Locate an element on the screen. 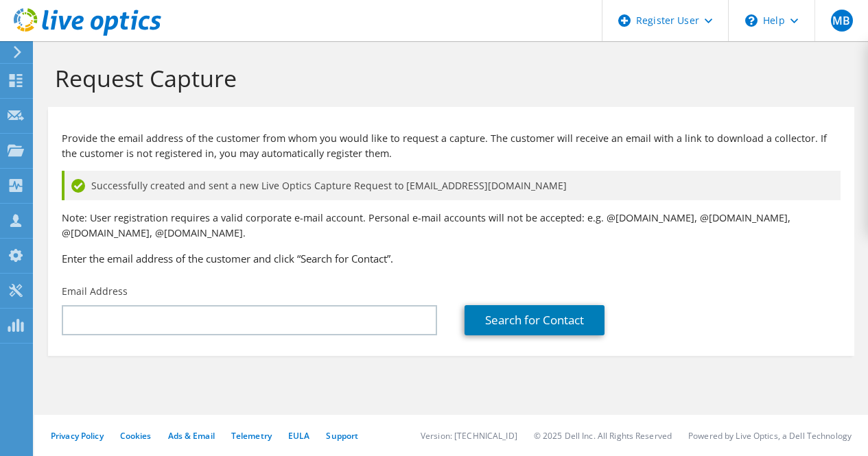 This screenshot has width=868, height=456. li: Powered by Live Optics, a Dell Technology is located at coordinates (770, 436).